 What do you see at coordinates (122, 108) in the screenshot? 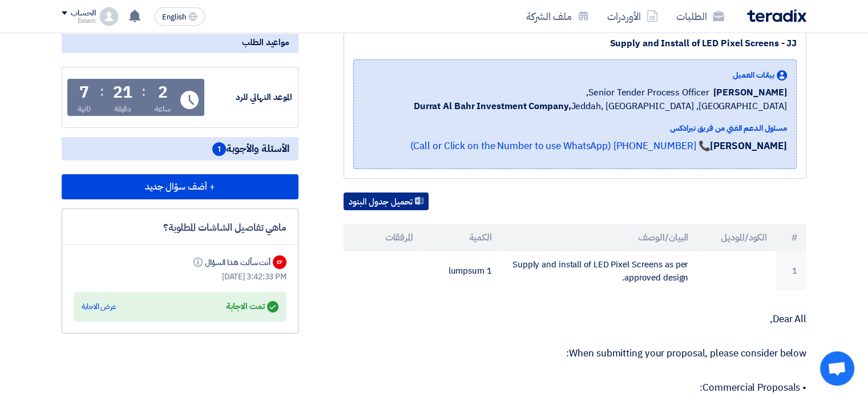
I see `div: دقيقة` at bounding box center [122, 108].